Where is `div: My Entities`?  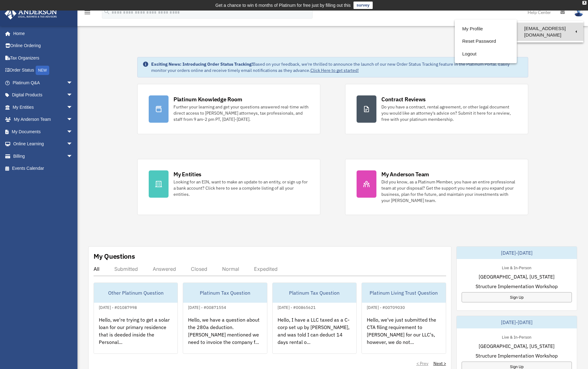 div: My Entities is located at coordinates (188, 174).